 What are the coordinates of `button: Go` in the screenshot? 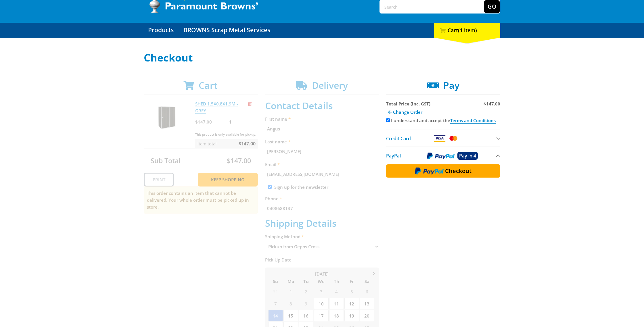 It's located at (492, 7).